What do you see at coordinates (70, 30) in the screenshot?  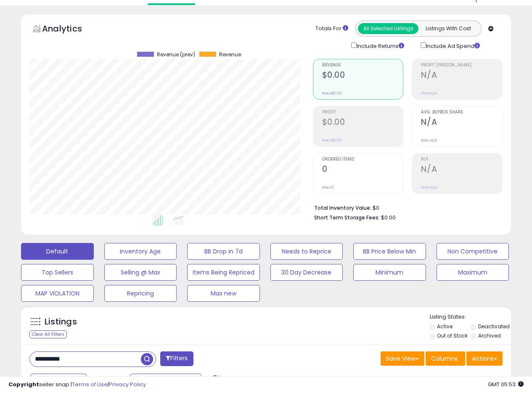 I see `h5: Analytics` at bounding box center [70, 30].